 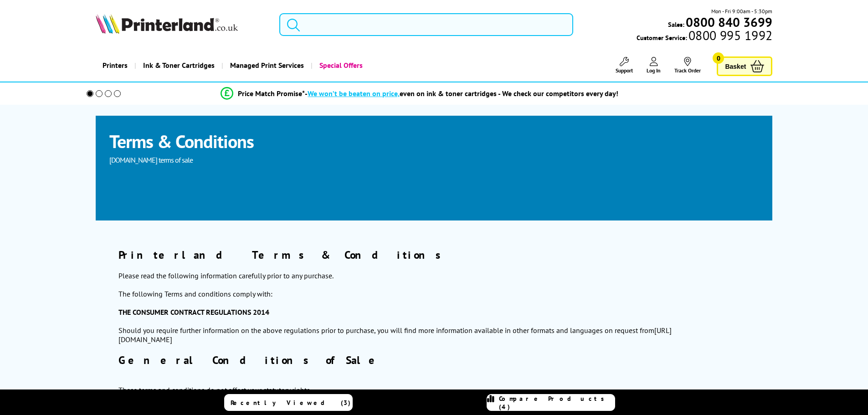 What do you see at coordinates (745, 66) in the screenshot?
I see `a: Basket 0` at bounding box center [745, 66].